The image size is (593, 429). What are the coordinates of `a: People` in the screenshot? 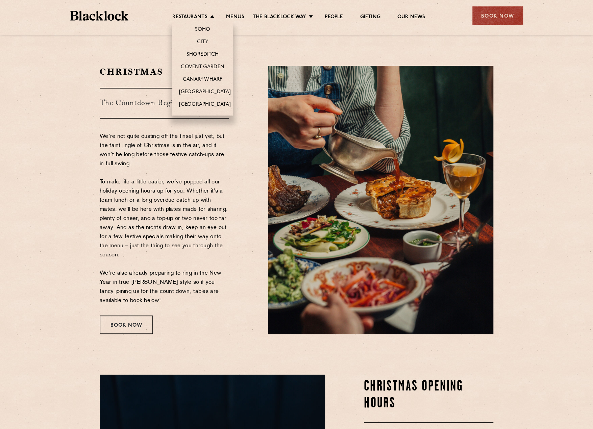 It's located at (334, 18).